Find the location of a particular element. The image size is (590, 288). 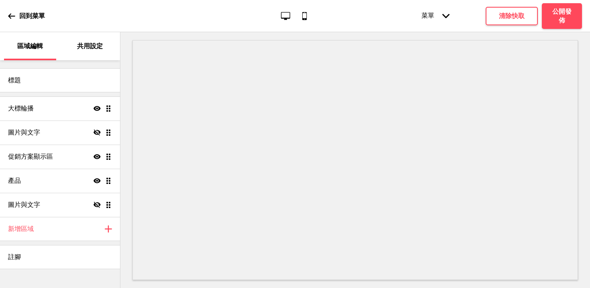

a: 回到菜單 is located at coordinates (26, 16).